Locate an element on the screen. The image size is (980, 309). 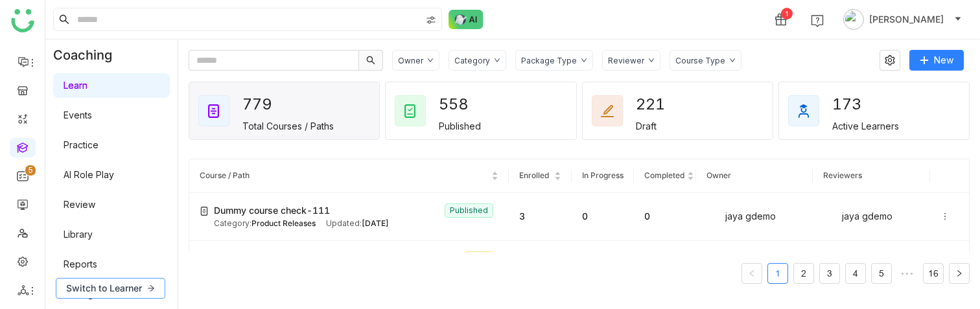
a: Settings is located at coordinates (80, 294).